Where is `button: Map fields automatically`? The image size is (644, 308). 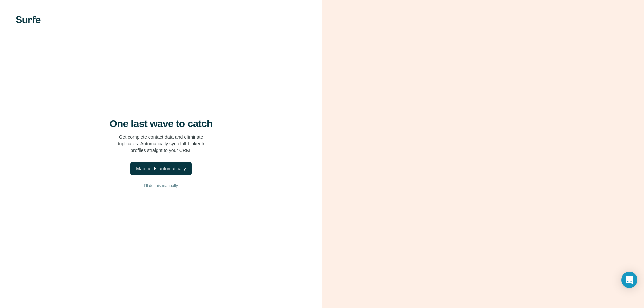
button: Map fields automatically is located at coordinates (161, 169).